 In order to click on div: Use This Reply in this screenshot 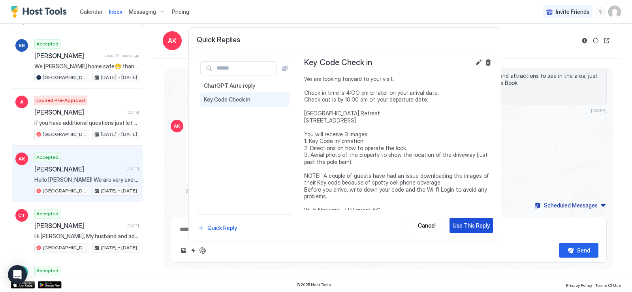, I will do `click(471, 225)`.